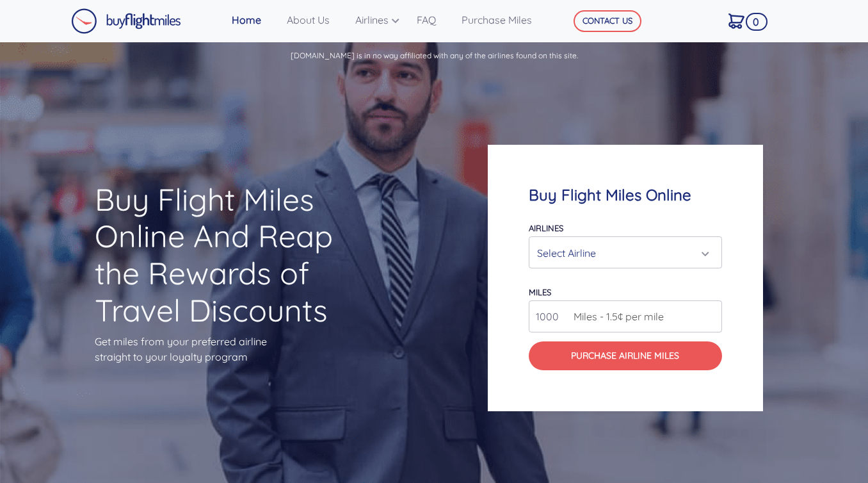 Image resolution: width=868 pixels, height=483 pixels. I want to click on h4: Buy Flight Miles Online, so click(626, 195).